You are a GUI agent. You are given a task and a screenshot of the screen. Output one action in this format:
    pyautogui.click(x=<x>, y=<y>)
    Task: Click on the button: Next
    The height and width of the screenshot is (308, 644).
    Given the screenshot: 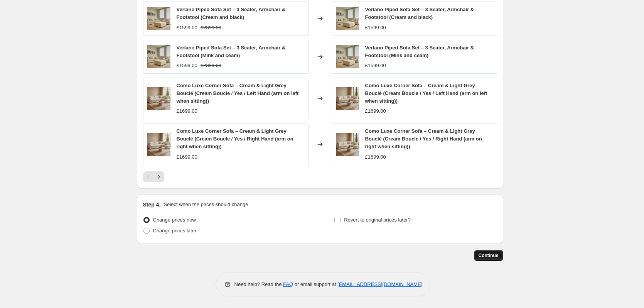 What is the action you would take?
    pyautogui.click(x=159, y=177)
    